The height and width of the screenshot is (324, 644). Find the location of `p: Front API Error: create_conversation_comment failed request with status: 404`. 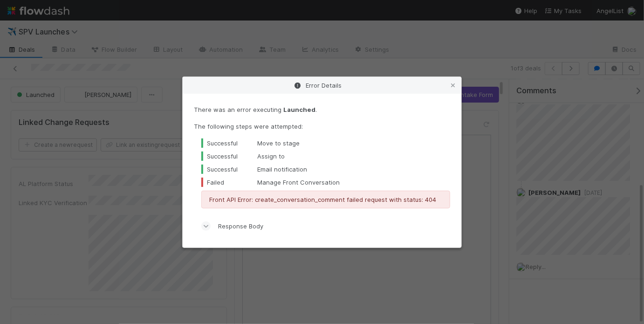

p: Front API Error: create_conversation_comment failed request with status: 404 is located at coordinates (326, 200).